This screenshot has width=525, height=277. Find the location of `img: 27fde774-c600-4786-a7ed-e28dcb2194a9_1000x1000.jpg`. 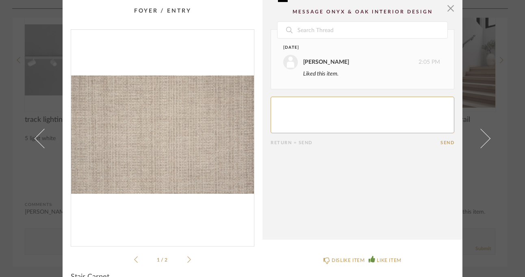

img: 27fde774-c600-4786-a7ed-e28dcb2194a9_1000x1000.jpg is located at coordinates (163, 135).